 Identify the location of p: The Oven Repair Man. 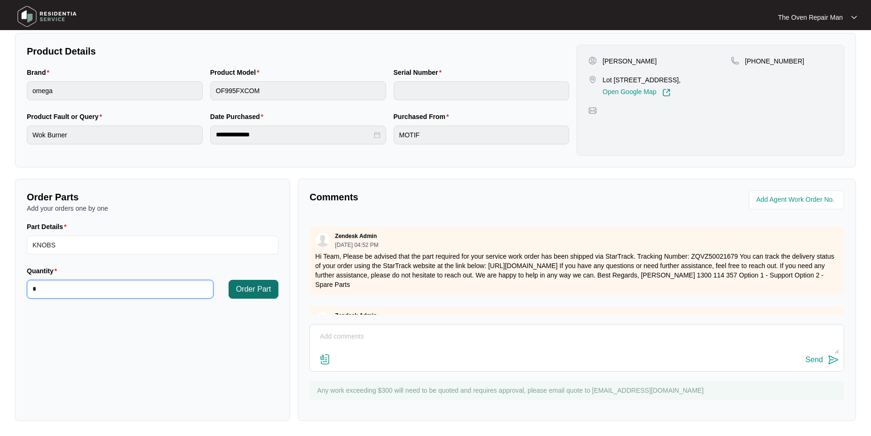
(810, 17).